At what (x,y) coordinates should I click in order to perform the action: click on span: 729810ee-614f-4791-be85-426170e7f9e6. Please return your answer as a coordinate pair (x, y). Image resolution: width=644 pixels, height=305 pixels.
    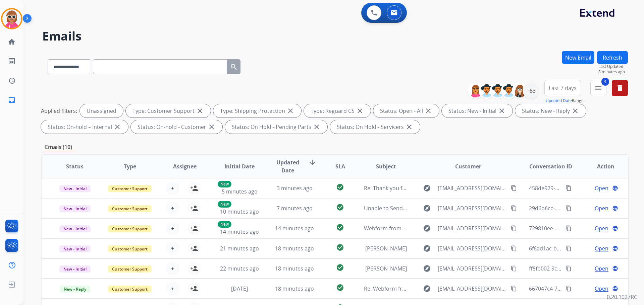
    Looking at the image, I should click on (580, 228).